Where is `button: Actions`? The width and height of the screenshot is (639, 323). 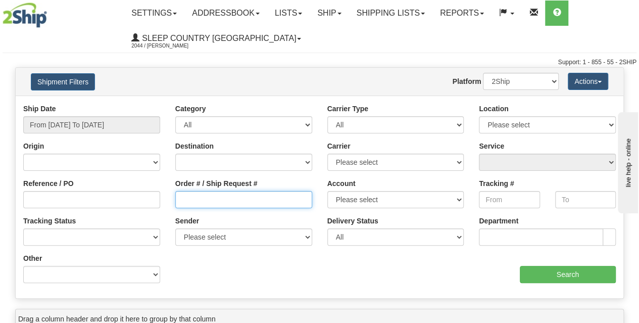
button: Actions is located at coordinates (588, 81).